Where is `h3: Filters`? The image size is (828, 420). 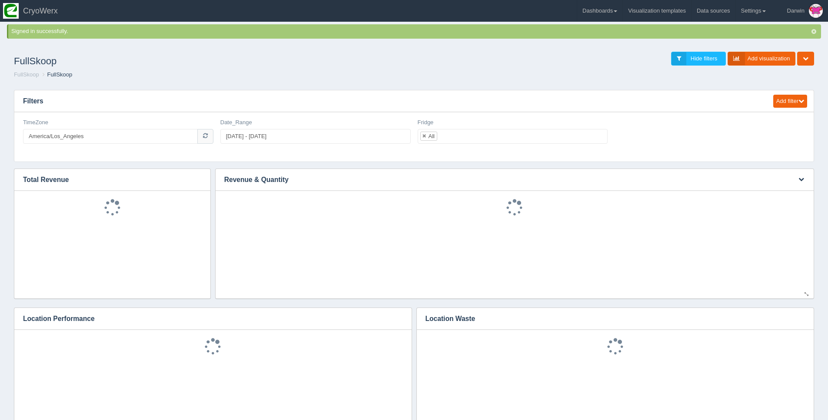
h3: Filters is located at coordinates (389, 101).